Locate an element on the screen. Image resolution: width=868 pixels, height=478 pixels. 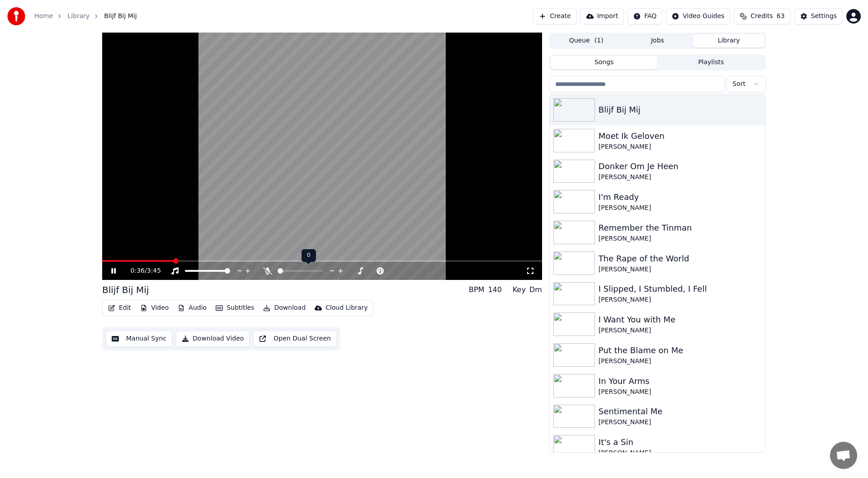
span: Credits is located at coordinates (761, 16).